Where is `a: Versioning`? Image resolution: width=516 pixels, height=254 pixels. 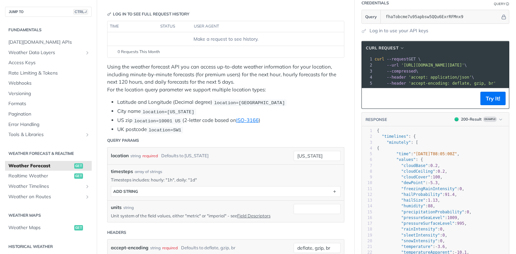 a: Versioning is located at coordinates (48, 94).